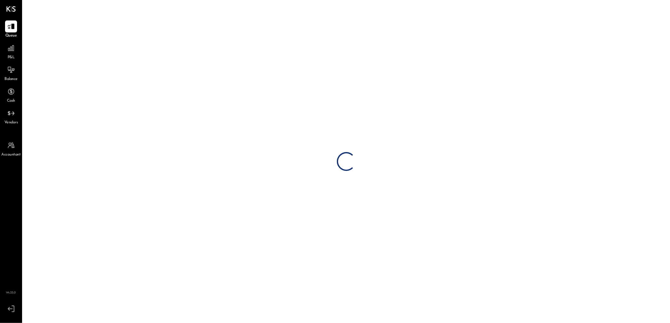 The width and height of the screenshot is (670, 323). What do you see at coordinates (11, 123) in the screenshot?
I see `span: Vendors` at bounding box center [11, 123].